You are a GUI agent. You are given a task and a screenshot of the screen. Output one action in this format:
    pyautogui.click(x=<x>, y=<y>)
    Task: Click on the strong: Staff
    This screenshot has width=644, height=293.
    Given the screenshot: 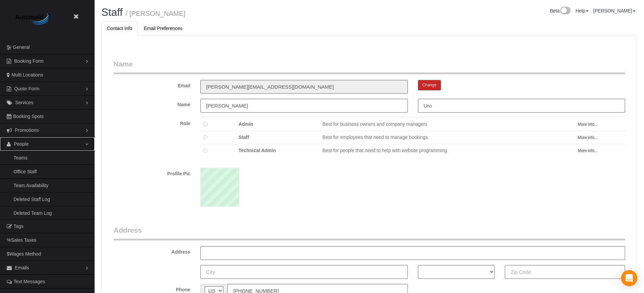 What is the action you would take?
    pyautogui.click(x=243, y=138)
    